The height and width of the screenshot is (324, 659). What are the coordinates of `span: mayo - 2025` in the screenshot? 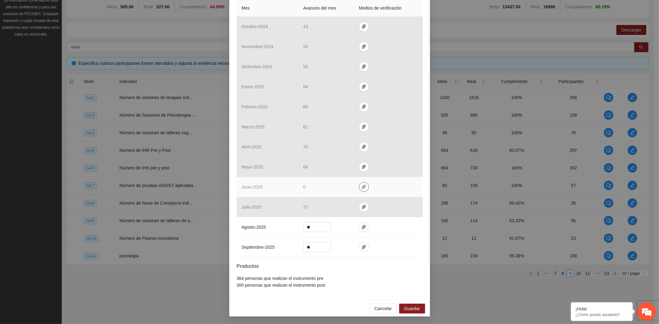 It's located at (252, 167).